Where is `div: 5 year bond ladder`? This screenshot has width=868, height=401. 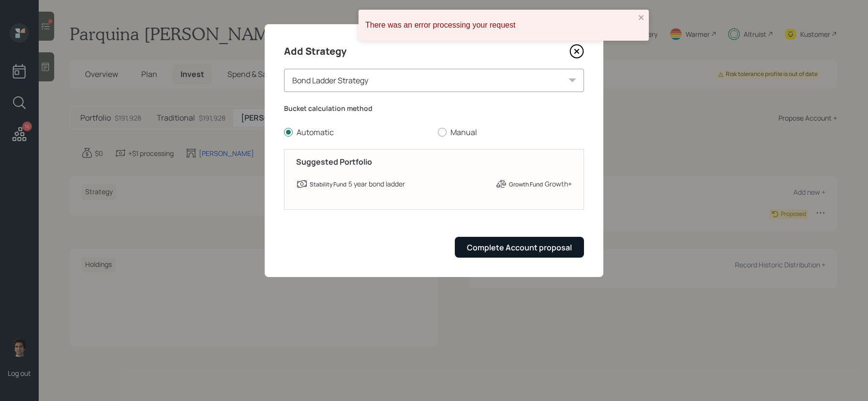 div: 5 year bond ladder is located at coordinates (376, 183).